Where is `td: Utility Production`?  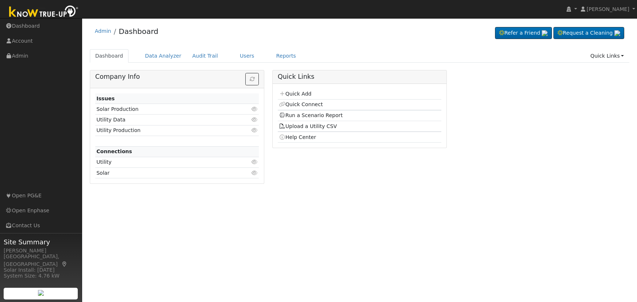 td: Utility Production is located at coordinates (164, 130).